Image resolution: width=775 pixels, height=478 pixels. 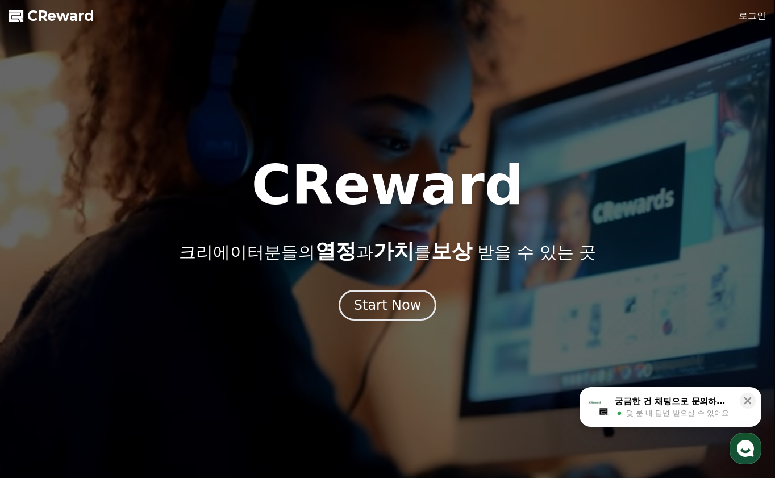 I want to click on a: CReward, so click(x=52, y=16).